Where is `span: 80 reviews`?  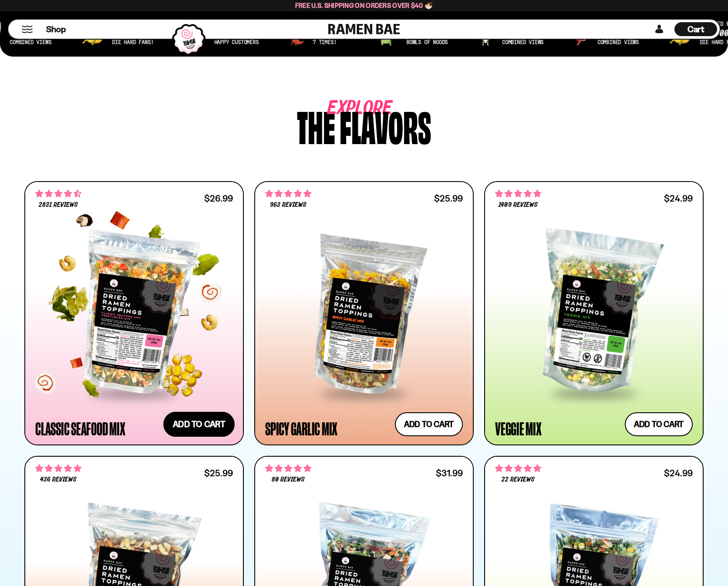 span: 80 reviews is located at coordinates (289, 480).